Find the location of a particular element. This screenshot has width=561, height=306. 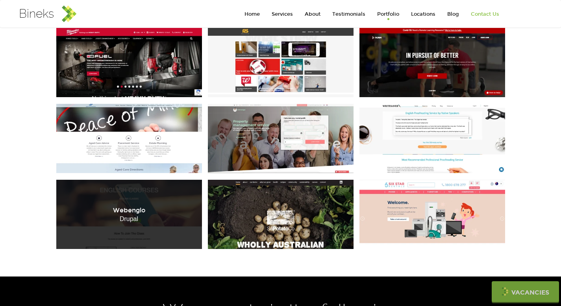

a: Services is located at coordinates (282, 14).